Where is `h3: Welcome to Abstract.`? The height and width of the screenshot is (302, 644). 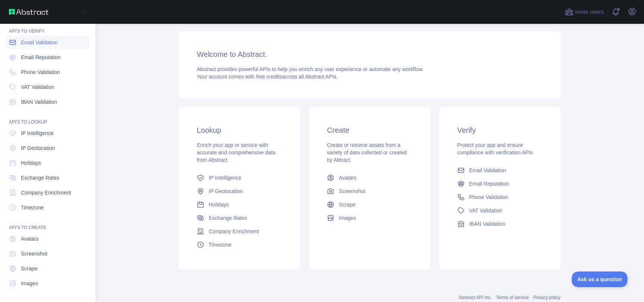 h3: Welcome to Abstract. is located at coordinates (369, 55).